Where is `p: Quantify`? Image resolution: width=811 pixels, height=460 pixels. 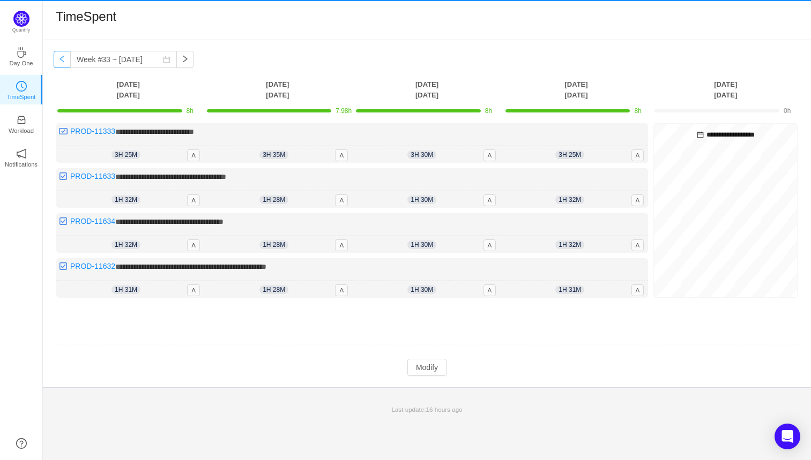 p: Quantify is located at coordinates (21, 31).